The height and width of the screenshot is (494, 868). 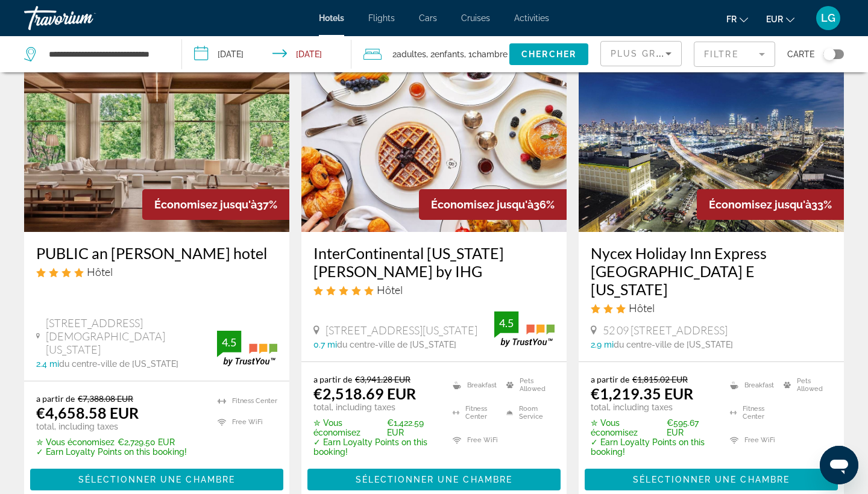 I want to click on button: User Menu, so click(x=828, y=18).